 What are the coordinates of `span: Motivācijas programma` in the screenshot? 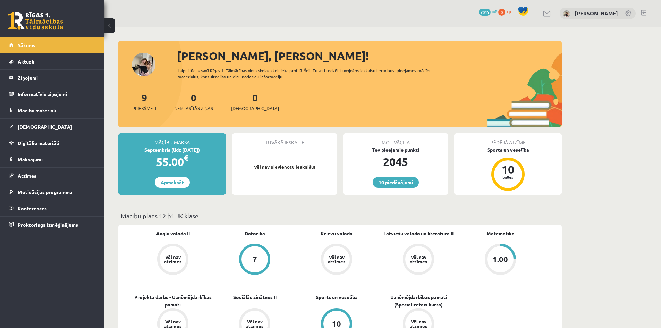 It's located at (45, 192).